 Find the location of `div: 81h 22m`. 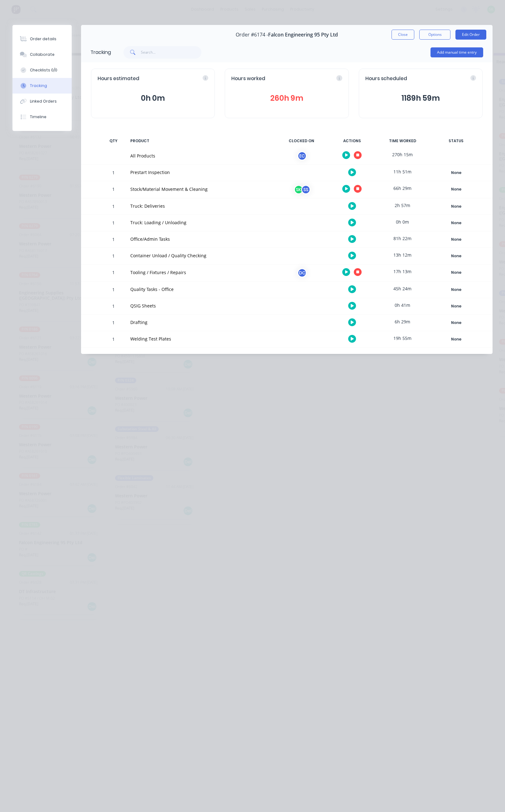

div: 81h 22m is located at coordinates (403, 238).